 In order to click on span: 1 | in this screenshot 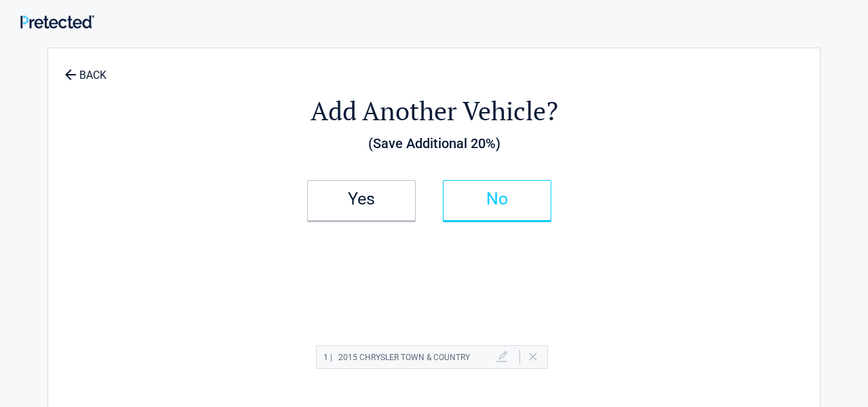, I will do `click(327, 357)`.